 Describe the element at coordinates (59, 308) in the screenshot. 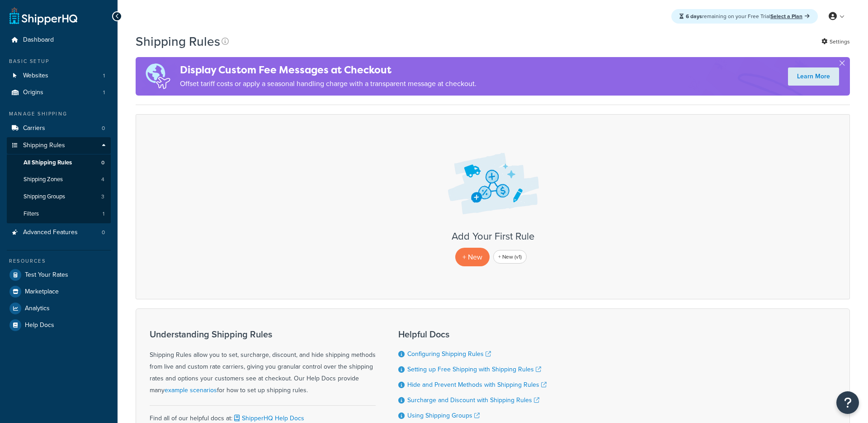

I see `li: Analytics` at that location.